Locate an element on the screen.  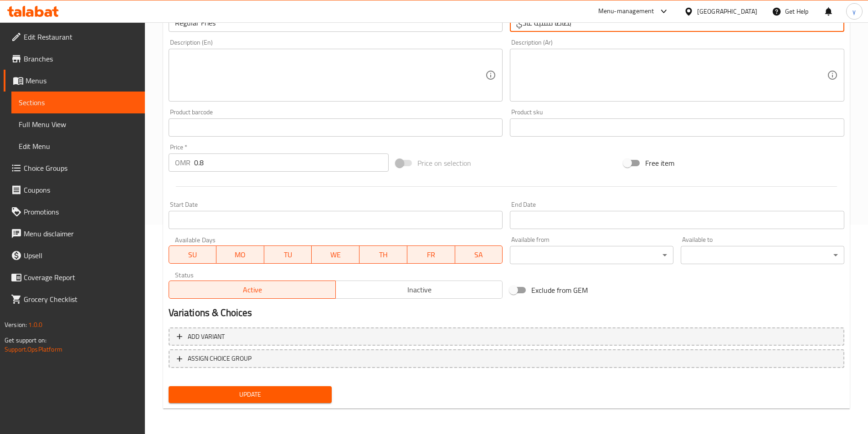
input: Enter name Ar is located at coordinates (677, 23).